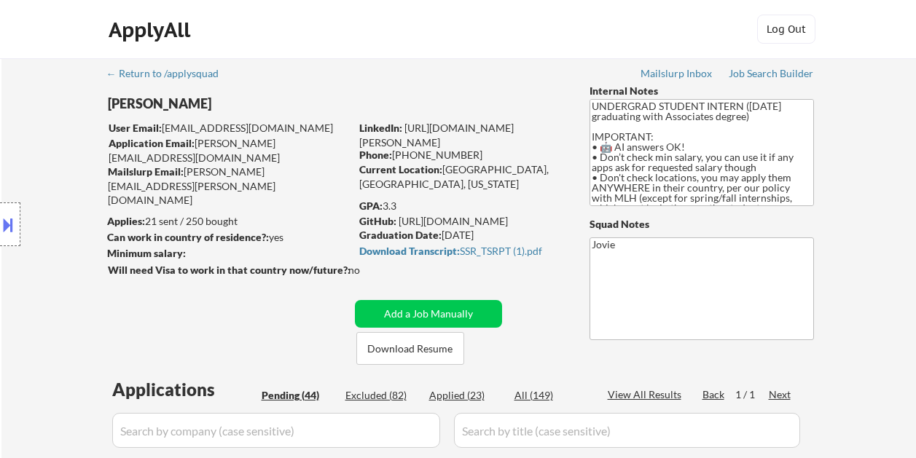 The height and width of the screenshot is (458, 916). Describe the element at coordinates (371, 205) in the screenshot. I see `strong: GPA:` at that location.